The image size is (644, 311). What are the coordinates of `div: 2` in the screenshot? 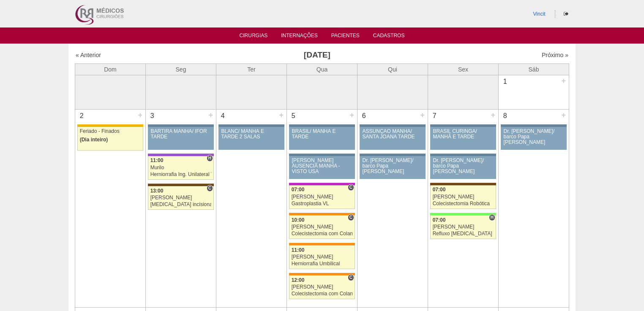 It's located at (81, 116).